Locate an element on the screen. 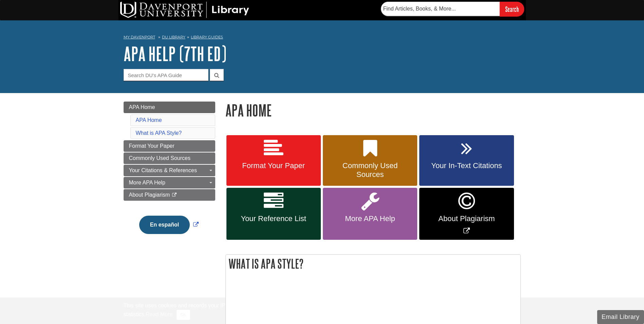 The width and height of the screenshot is (644, 324). a: Your In-Text Citations is located at coordinates (467, 161).